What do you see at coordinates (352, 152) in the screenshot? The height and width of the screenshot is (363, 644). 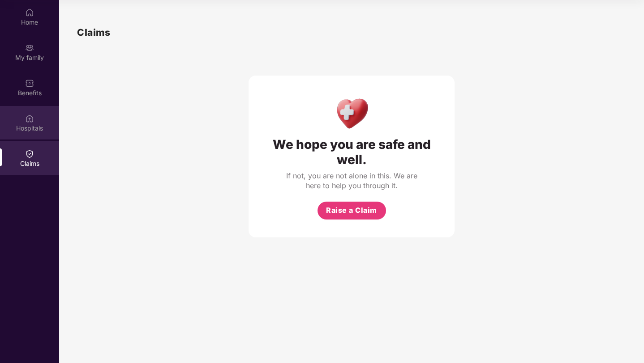 I see `div: We hope you are safe and well.` at bounding box center [352, 152].